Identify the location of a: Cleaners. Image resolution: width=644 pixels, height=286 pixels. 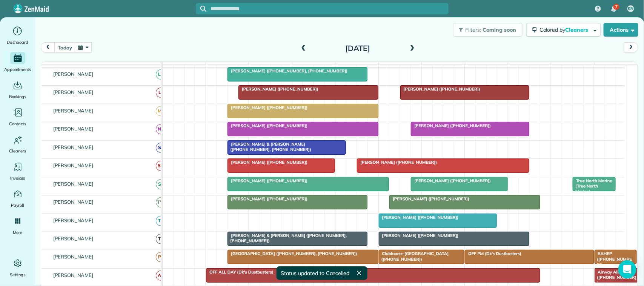
(17, 144).